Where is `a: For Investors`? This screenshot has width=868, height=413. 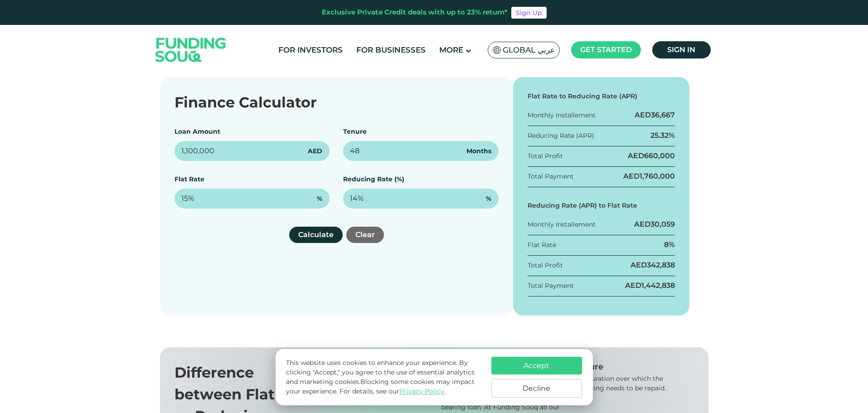
a: For Investors is located at coordinates (310, 50).